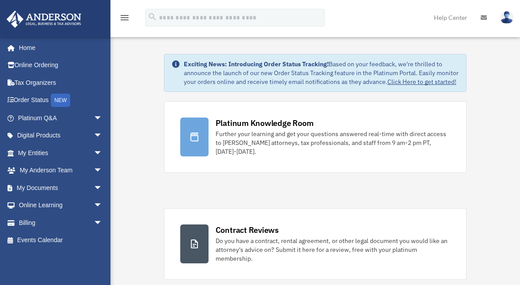 Image resolution: width=520 pixels, height=285 pixels. What do you see at coordinates (333, 250) in the screenshot?
I see `div: Do you have a contract, rental agreement, or other legal document you would like an attorney's ad...` at bounding box center [333, 250].